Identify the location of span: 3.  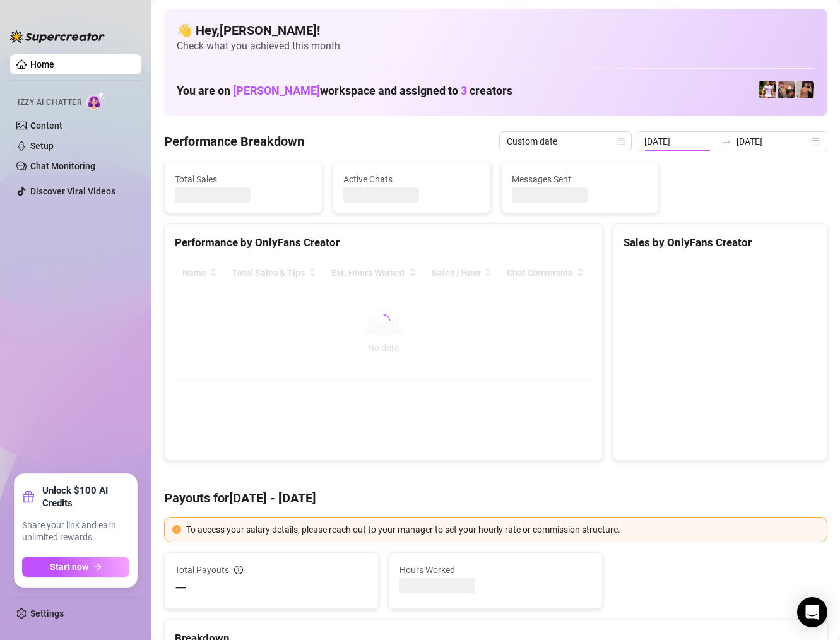
(464, 90).